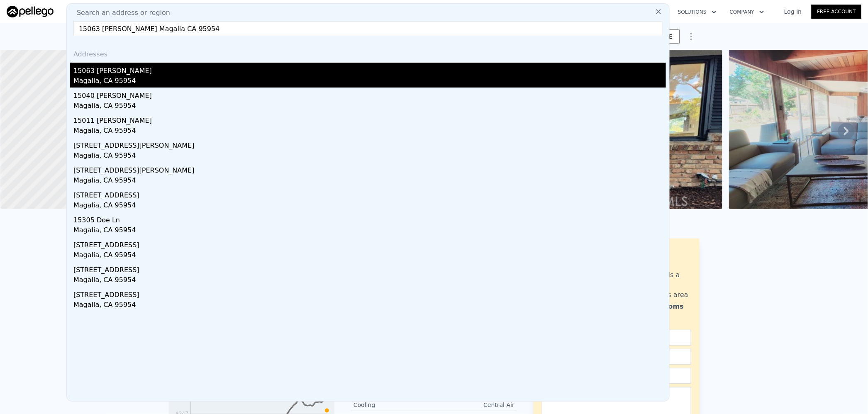 Image resolution: width=868 pixels, height=414 pixels. Describe the element at coordinates (368, 29) in the screenshot. I see `input: Enter an address, city, region, neighborhood or zip code` at that location.